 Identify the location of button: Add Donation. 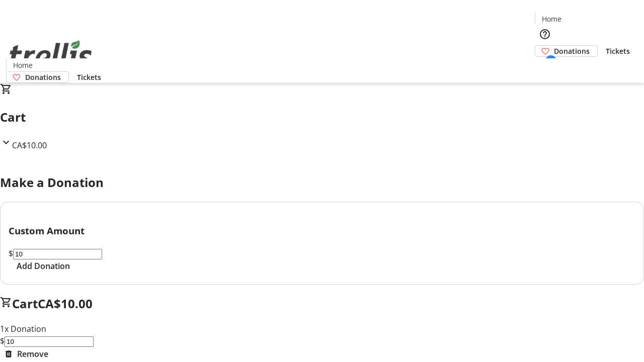
(43, 266).